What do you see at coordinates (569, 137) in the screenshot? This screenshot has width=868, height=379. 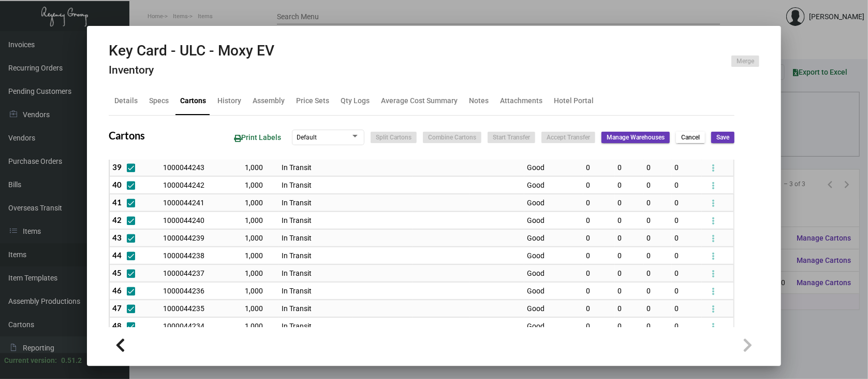 I see `span: Accept Transfer` at bounding box center [569, 137].